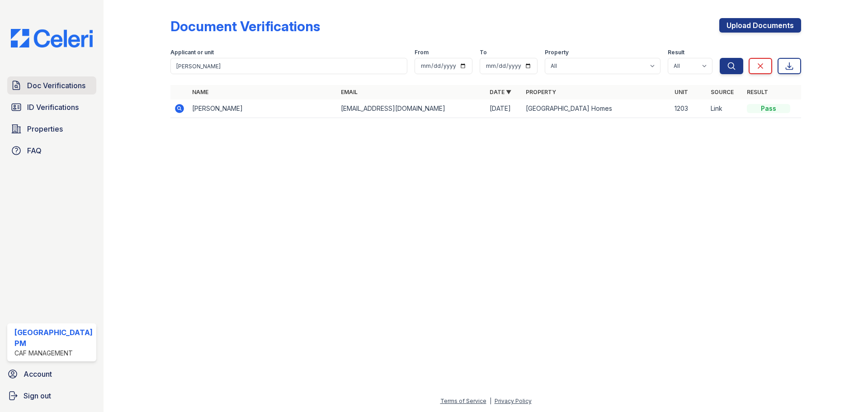 Image resolution: width=868 pixels, height=412 pixels. What do you see at coordinates (45, 129) in the screenshot?
I see `span: Properties` at bounding box center [45, 129].